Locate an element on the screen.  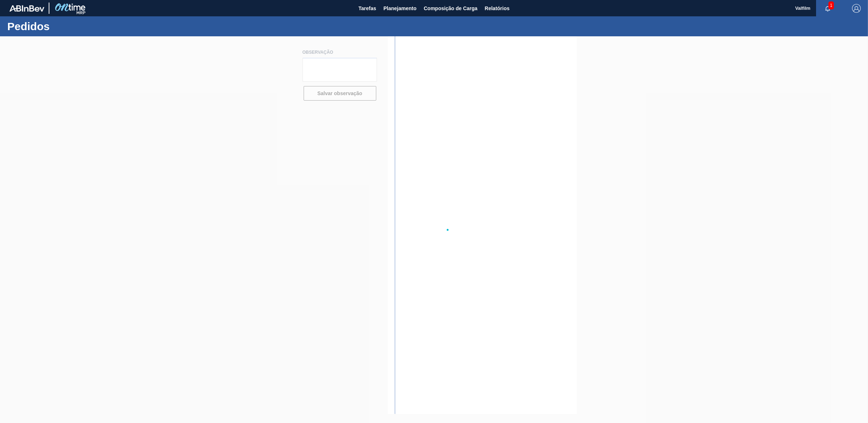
span: Composição de Carga is located at coordinates (451, 8).